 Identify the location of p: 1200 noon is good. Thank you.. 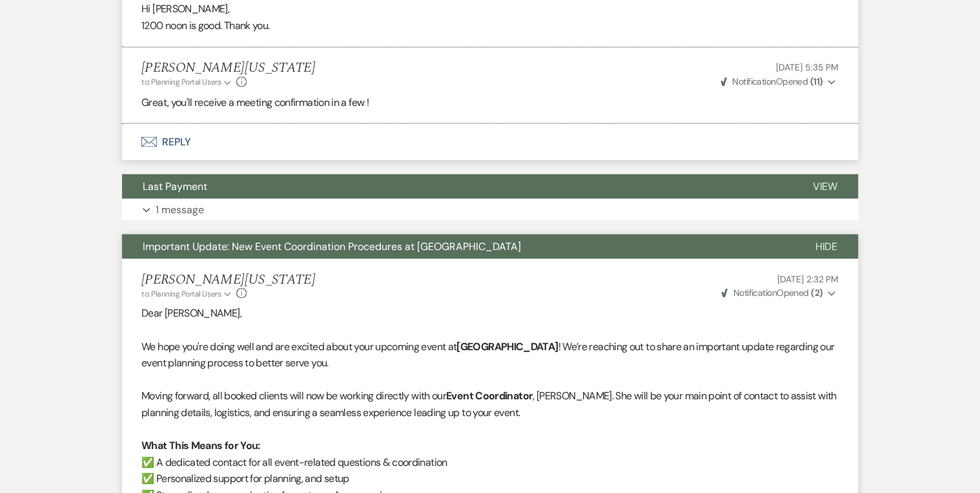
(490, 26).